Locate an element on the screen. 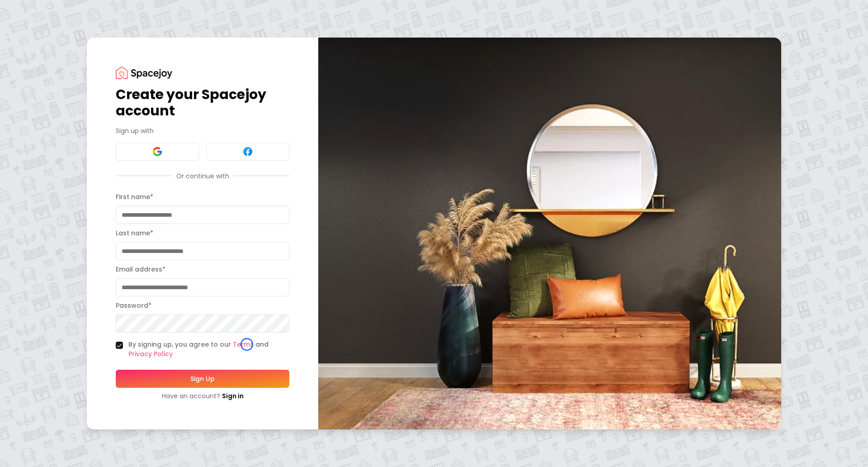  img: Facebook signin is located at coordinates (248, 152).